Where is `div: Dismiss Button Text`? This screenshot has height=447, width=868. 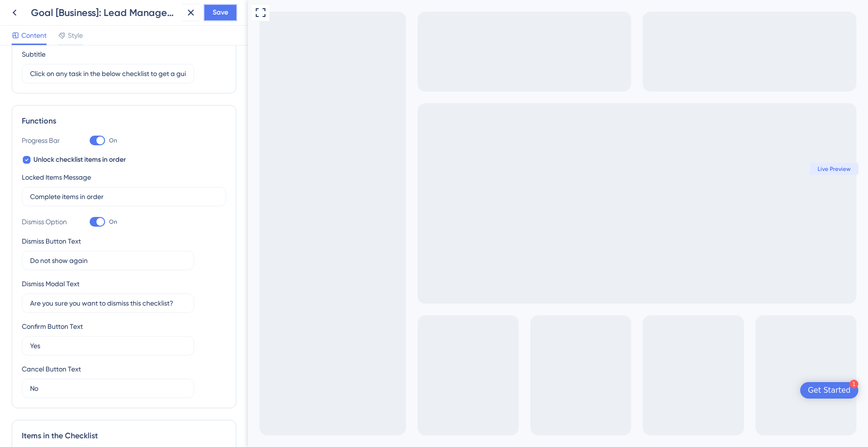
div: Dismiss Button Text is located at coordinates (51, 241).